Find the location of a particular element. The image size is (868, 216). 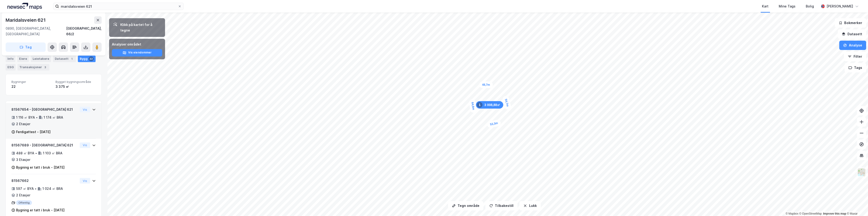

div: Datasett is located at coordinates (64, 59).